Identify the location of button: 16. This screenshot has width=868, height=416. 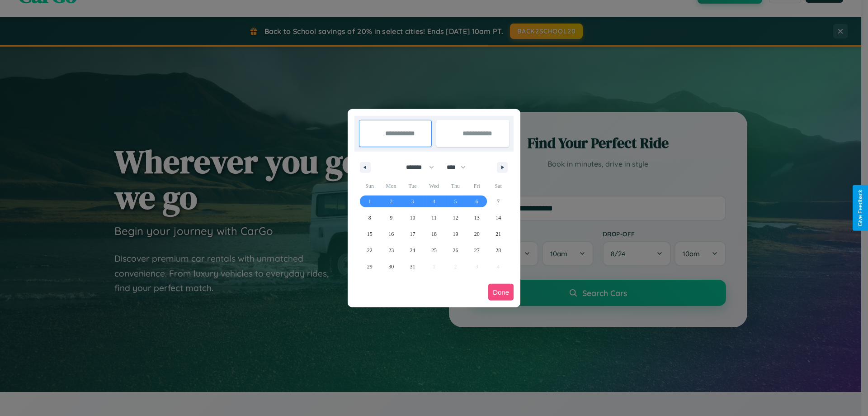
(391, 234).